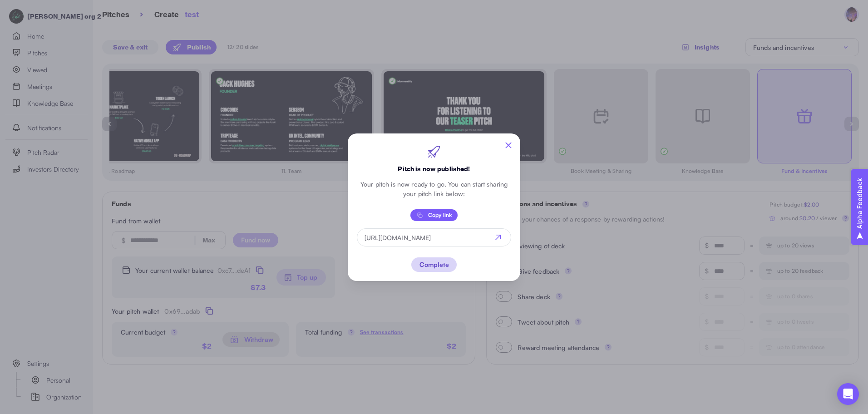 Image resolution: width=868 pixels, height=414 pixels. Describe the element at coordinates (440, 215) in the screenshot. I see `p: Copy link` at that location.